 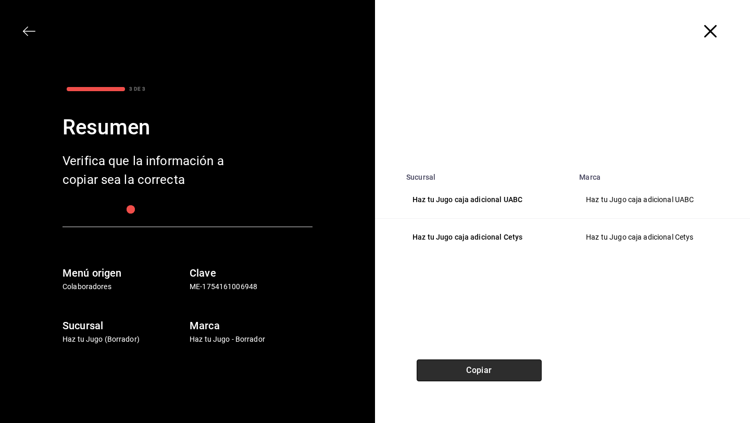 I want to click on div: Verifica que la información a copiar sea la correcta, so click(x=146, y=170).